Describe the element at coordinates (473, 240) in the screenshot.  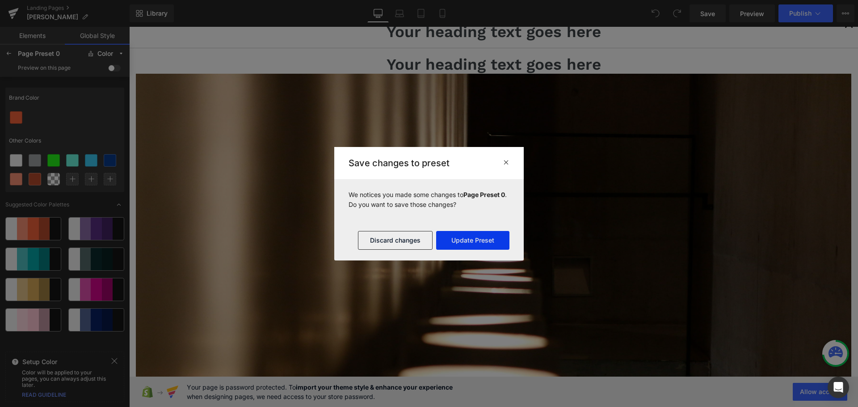
I see `button: Update Preset` at that location.